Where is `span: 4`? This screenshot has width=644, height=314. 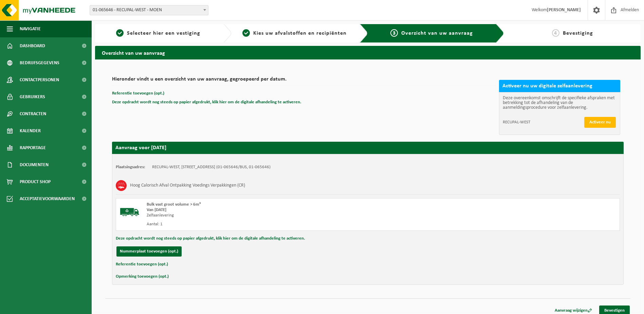
span: 4 is located at coordinates (556, 33).